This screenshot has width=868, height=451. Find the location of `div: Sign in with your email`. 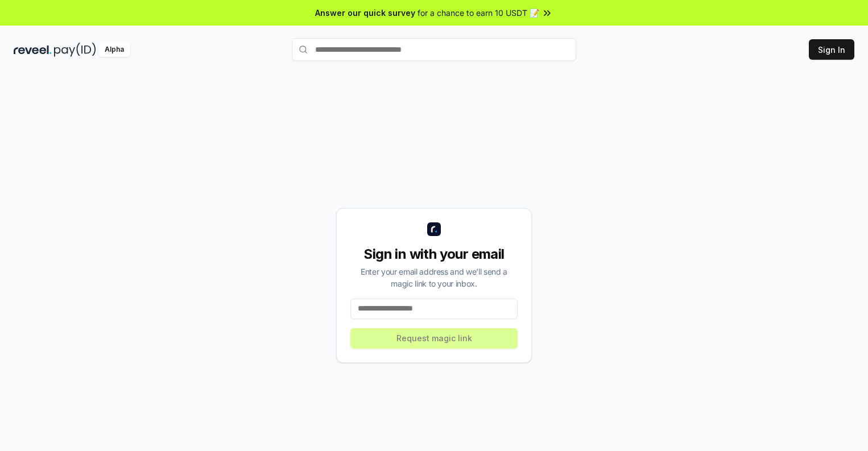

div: Sign in with your email is located at coordinates (434, 254).